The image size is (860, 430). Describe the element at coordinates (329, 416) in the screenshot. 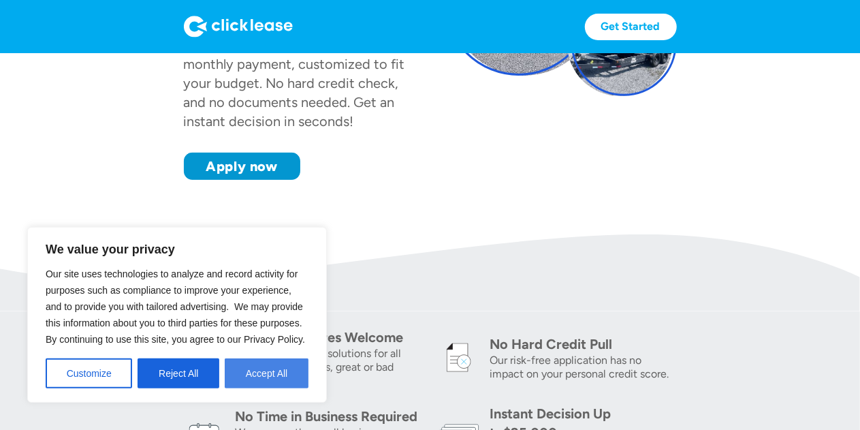

I see `div: No Time in Business Required` at that location.